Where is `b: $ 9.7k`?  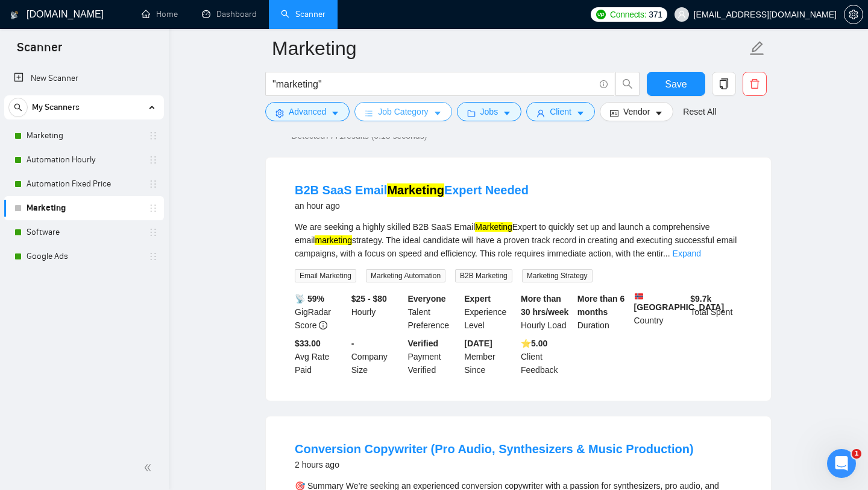 b: $ 9.7k is located at coordinates (701, 298).